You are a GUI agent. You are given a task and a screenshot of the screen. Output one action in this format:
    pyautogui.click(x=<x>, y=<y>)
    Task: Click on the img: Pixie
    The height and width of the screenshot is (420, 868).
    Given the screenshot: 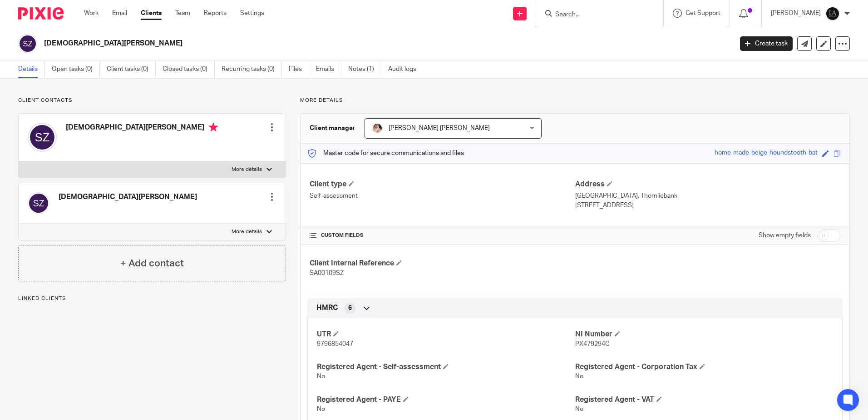 What is the action you would take?
    pyautogui.click(x=41, y=13)
    